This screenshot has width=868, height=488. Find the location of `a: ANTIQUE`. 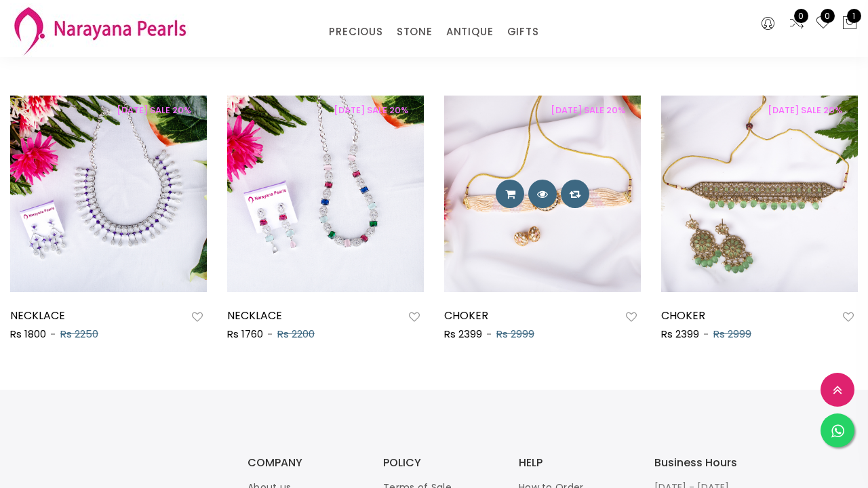

a: ANTIQUE is located at coordinates (469, 32).